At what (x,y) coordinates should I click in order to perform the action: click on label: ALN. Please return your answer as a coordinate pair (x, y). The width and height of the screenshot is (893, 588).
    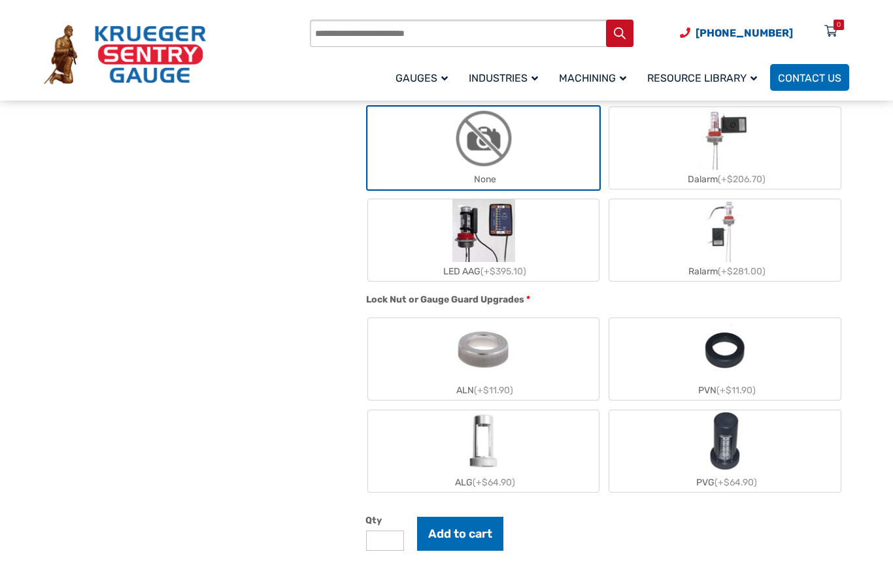
    Looking at the image, I should click on (484, 359).